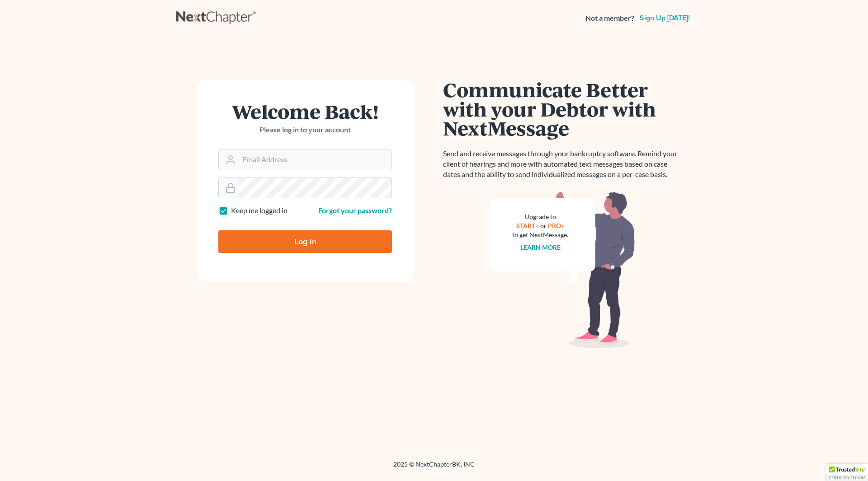 The width and height of the screenshot is (868, 481). I want to click on a: Learn more, so click(540, 247).